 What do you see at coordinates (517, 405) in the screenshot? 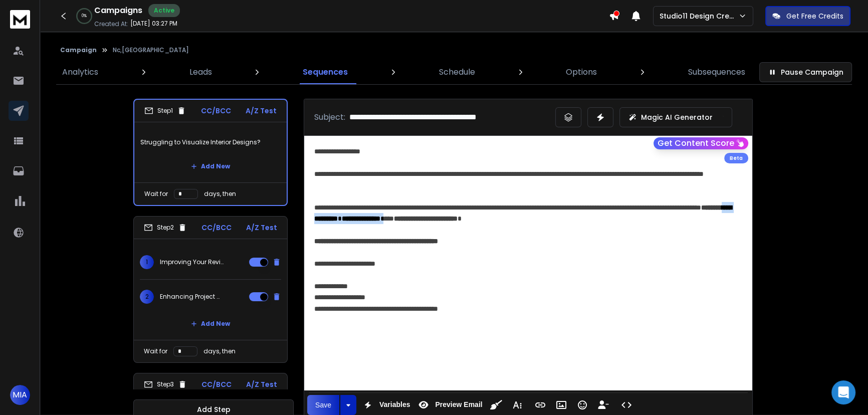
I see `button: More Text` at bounding box center [517, 405].